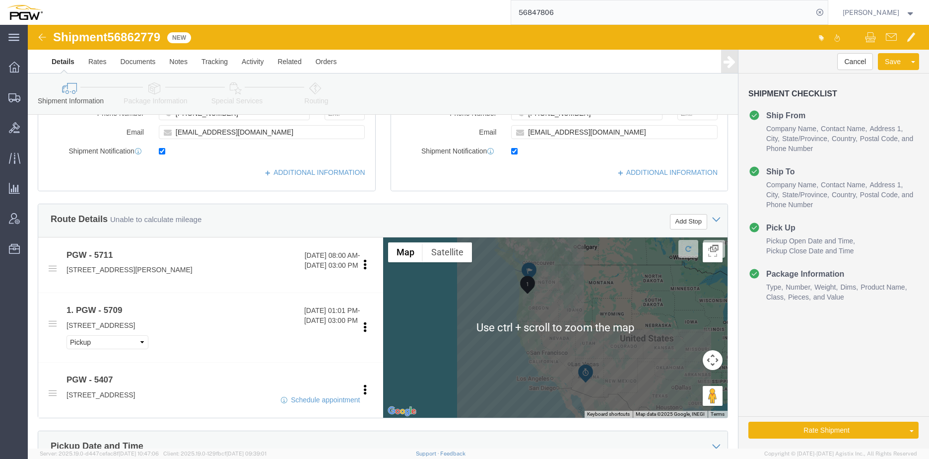 The width and height of the screenshot is (929, 459). Describe the element at coordinates (99, 453) in the screenshot. I see `span: Server: 2025.19.0-d447cefac8f` at that location.